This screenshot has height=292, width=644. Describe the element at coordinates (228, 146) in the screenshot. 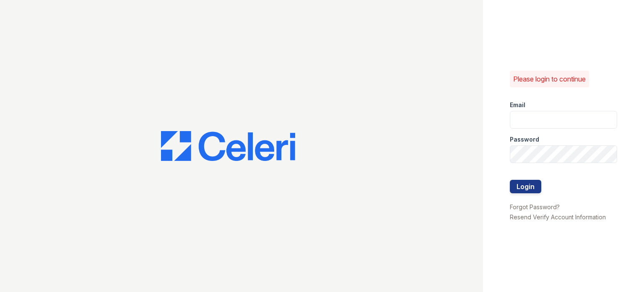

I see `img: CE_Logo_Blue-a8612792a0a2168367f1c8372b55b34899dd931a85d93a1a3d3e32e68fde9ad4.png` at that location.